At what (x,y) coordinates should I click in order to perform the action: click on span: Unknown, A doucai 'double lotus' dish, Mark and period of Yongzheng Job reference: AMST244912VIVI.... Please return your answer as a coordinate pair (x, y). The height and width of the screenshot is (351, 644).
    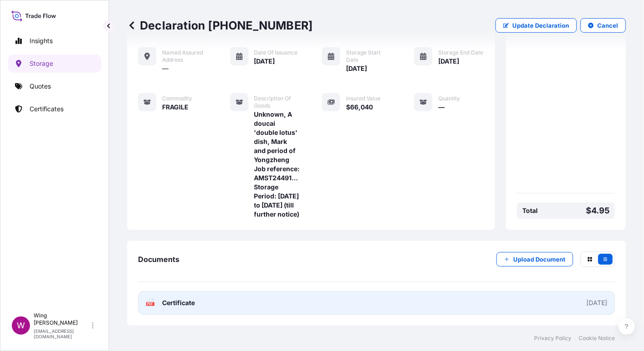
    Looking at the image, I should click on (278, 164).